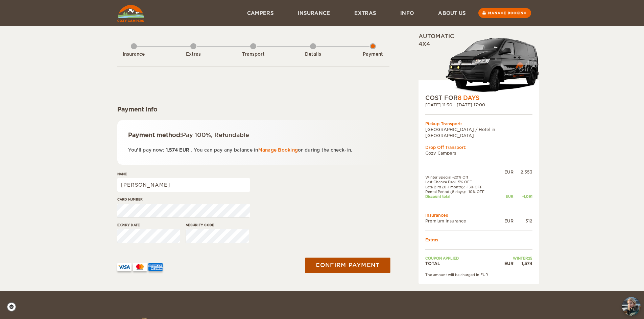  What do you see at coordinates (478, 240) in the screenshot?
I see `td: Extras` at bounding box center [478, 240].